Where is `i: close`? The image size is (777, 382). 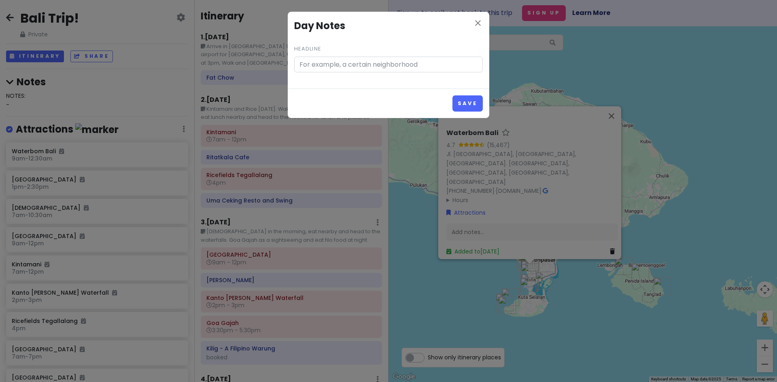 i: close is located at coordinates (478, 23).